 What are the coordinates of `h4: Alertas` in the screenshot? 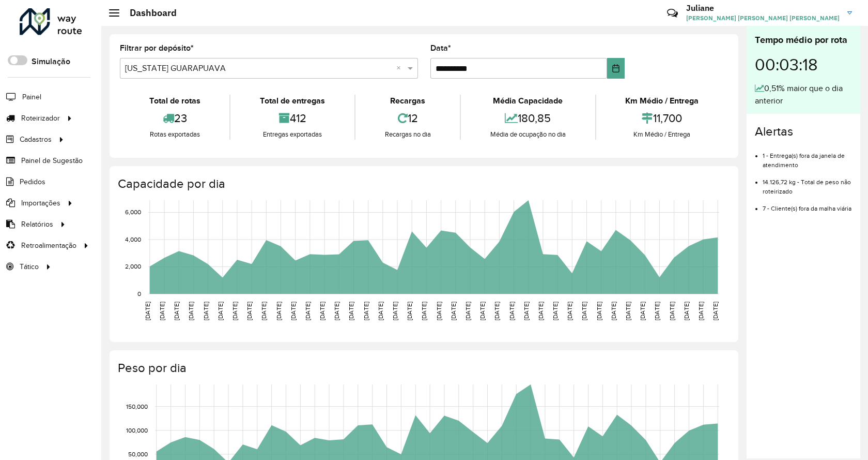 It's located at (803, 131).